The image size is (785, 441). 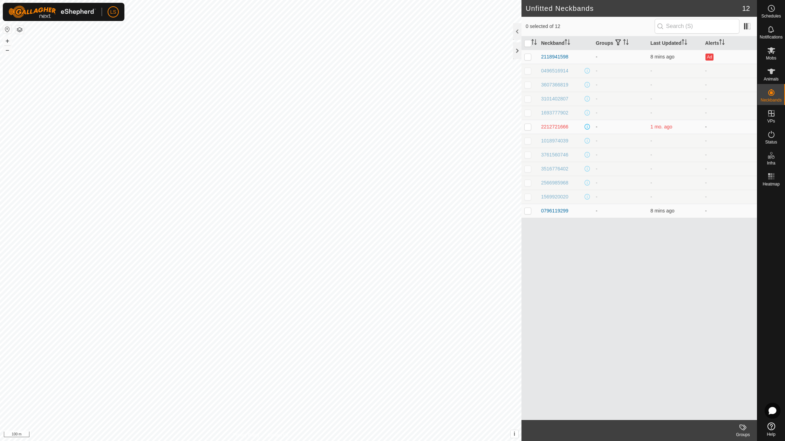 I want to click on img: Gallagher Logo, so click(x=52, y=12).